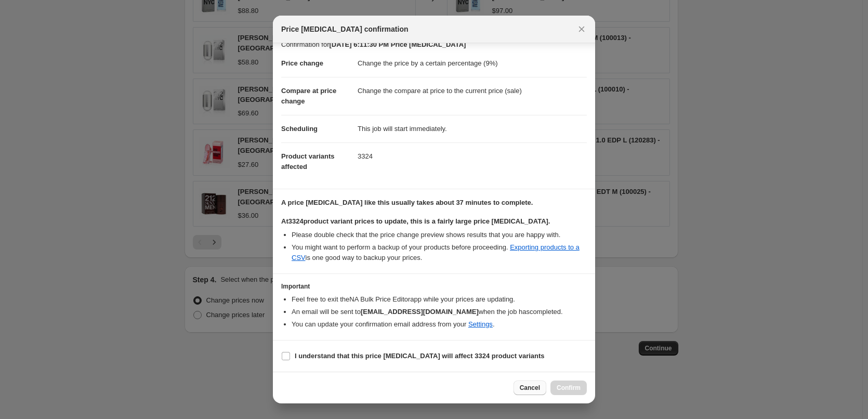 The image size is (868, 419). Describe the element at coordinates (300, 128) in the screenshot. I see `span: Scheduling` at that location.